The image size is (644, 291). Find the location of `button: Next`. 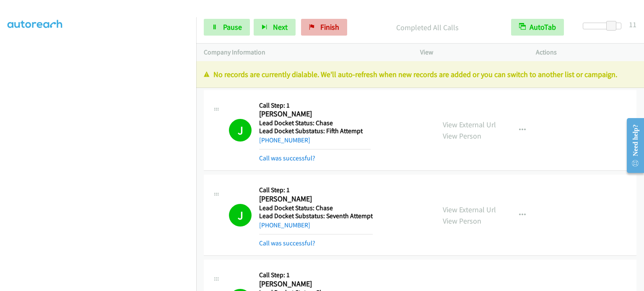

button: Next is located at coordinates (275, 27).